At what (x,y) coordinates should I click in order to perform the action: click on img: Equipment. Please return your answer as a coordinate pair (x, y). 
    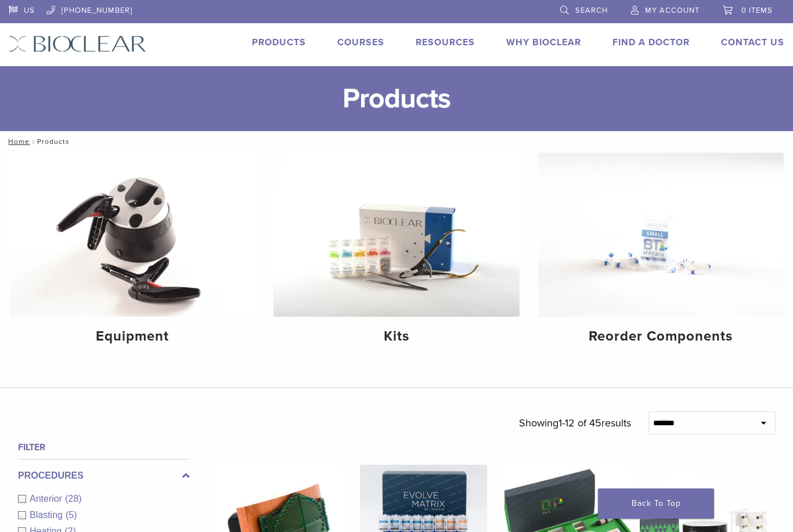
    Looking at the image, I should click on (132, 235).